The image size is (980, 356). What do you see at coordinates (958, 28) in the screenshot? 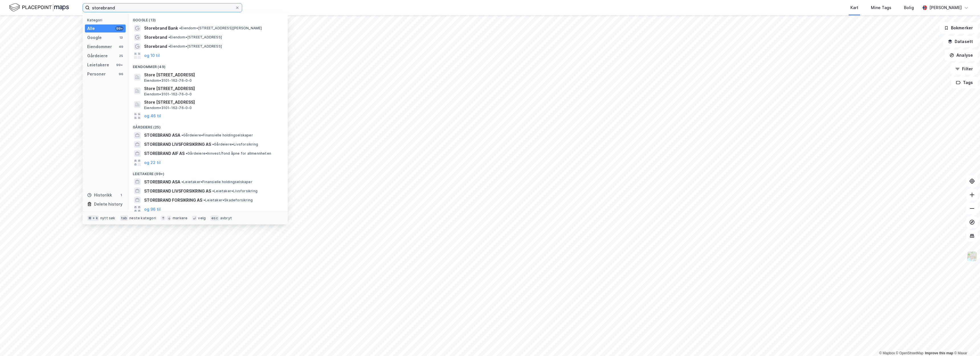
I see `button: Bokmerker` at bounding box center [958, 28].